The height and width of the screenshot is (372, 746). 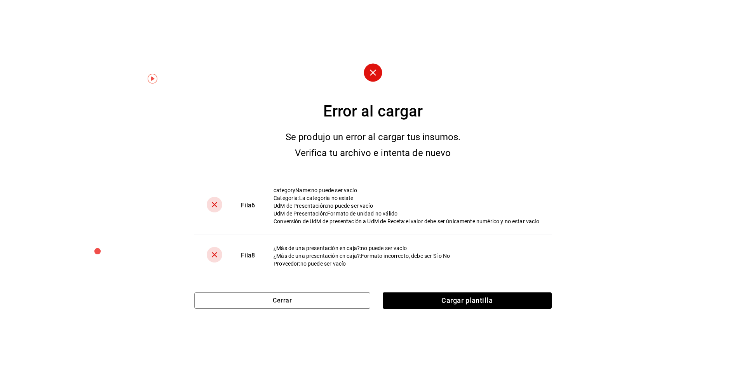 What do you see at coordinates (467, 301) in the screenshot?
I see `span: Cargar plantilla` at bounding box center [467, 301].